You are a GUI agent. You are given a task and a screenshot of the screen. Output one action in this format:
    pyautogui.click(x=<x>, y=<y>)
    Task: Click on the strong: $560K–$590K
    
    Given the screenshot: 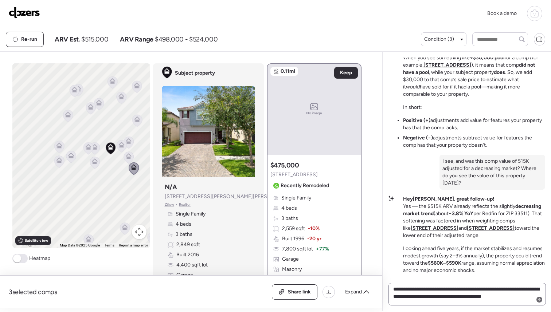 What is the action you would take?
    pyautogui.click(x=445, y=263)
    